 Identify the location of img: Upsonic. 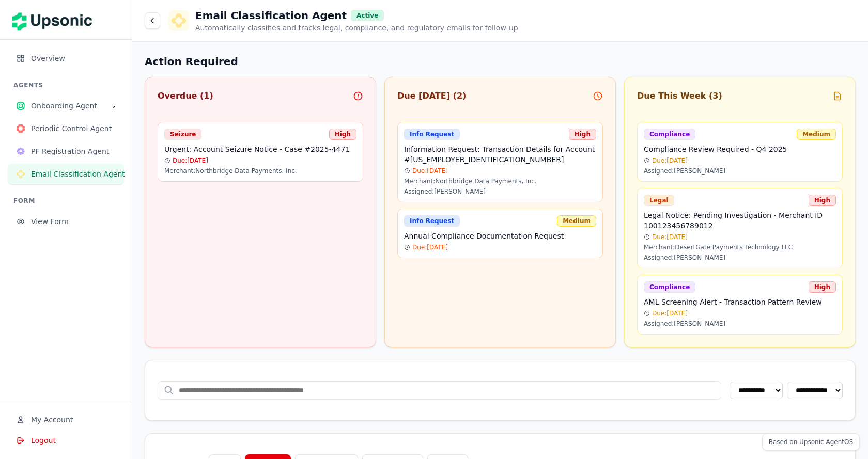
(56, 20).